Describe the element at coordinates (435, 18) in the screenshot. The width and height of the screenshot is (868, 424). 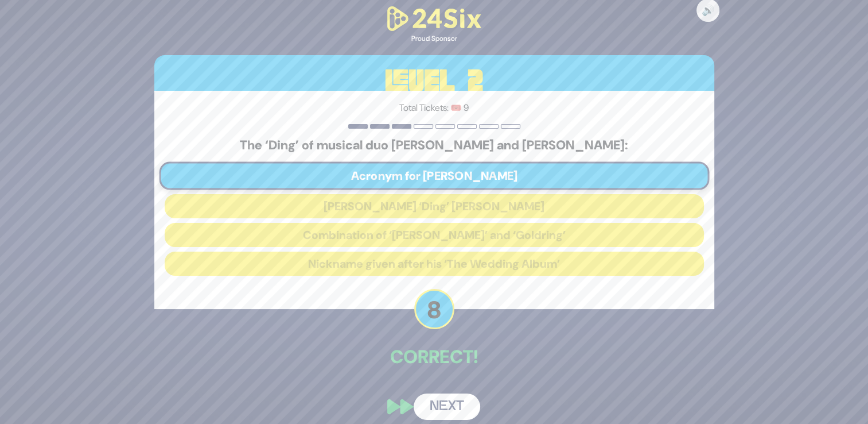
I see `img: 24Six` at that location.